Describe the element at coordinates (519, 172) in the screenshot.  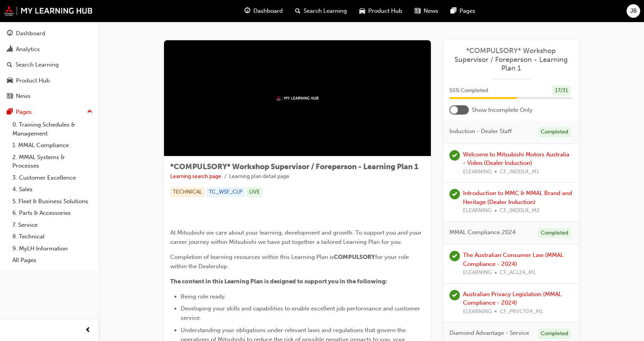
I see `span: CF_INDDLR_M1` at that location.